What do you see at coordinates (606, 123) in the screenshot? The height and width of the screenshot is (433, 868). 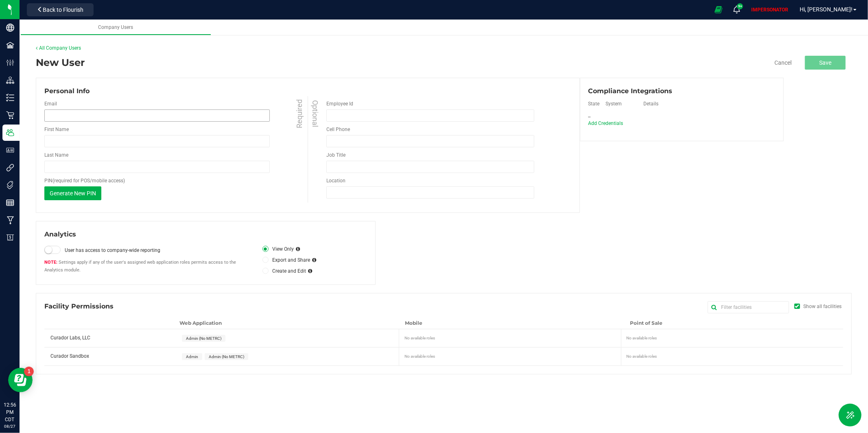 I see `span: Add Credentials` at bounding box center [606, 123].